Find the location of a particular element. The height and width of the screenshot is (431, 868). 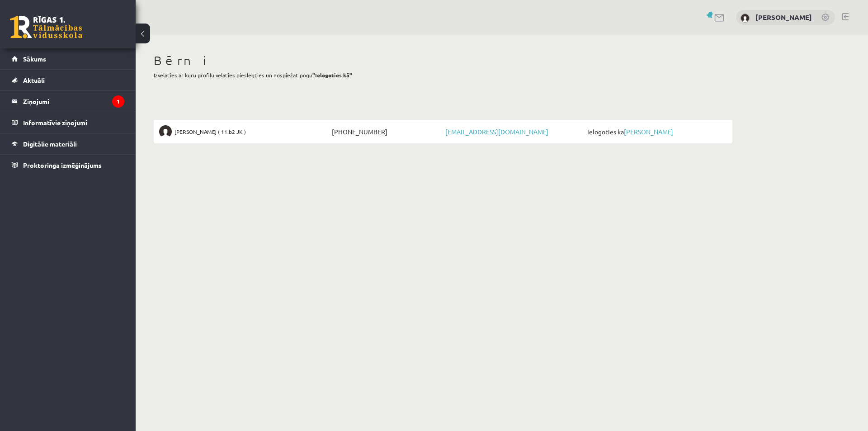

b: "Ielogoties kā" is located at coordinates (332, 75).